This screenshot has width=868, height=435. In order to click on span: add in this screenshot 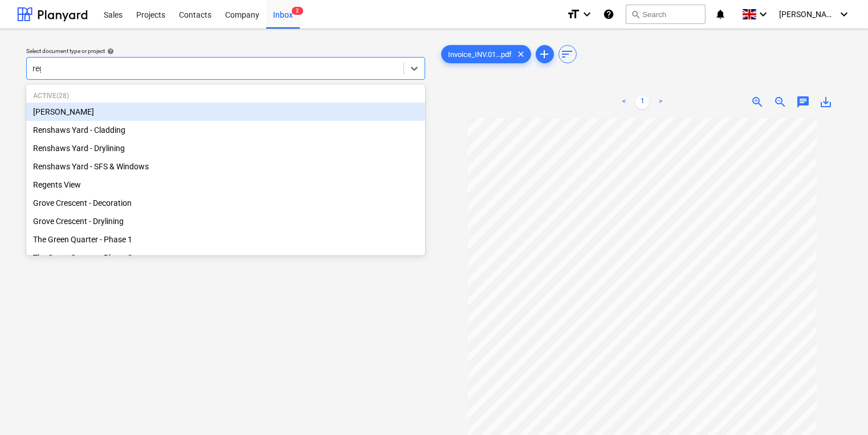, I will do `click(544, 54)`.